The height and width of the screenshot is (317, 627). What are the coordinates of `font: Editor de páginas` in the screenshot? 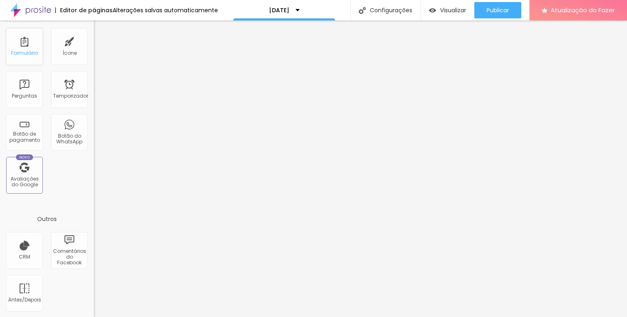 It's located at (86, 10).